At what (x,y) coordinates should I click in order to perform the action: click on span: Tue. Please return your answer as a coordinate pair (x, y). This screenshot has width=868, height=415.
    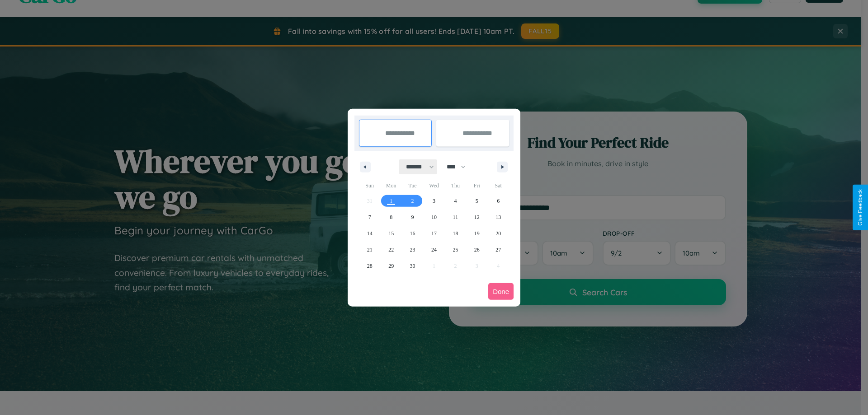
    Looking at the image, I should click on (412, 185).